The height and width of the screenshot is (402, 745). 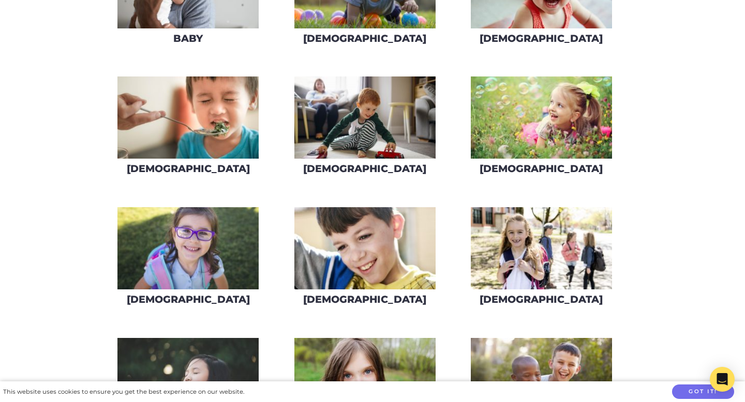 I want to click on img: AdobeStock_216518370-275x160.jpeg, so click(x=365, y=248).